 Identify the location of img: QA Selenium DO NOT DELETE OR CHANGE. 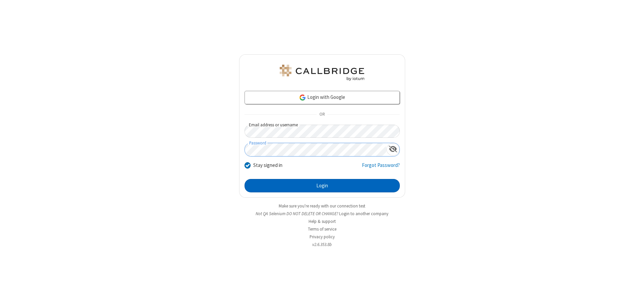
(322, 73).